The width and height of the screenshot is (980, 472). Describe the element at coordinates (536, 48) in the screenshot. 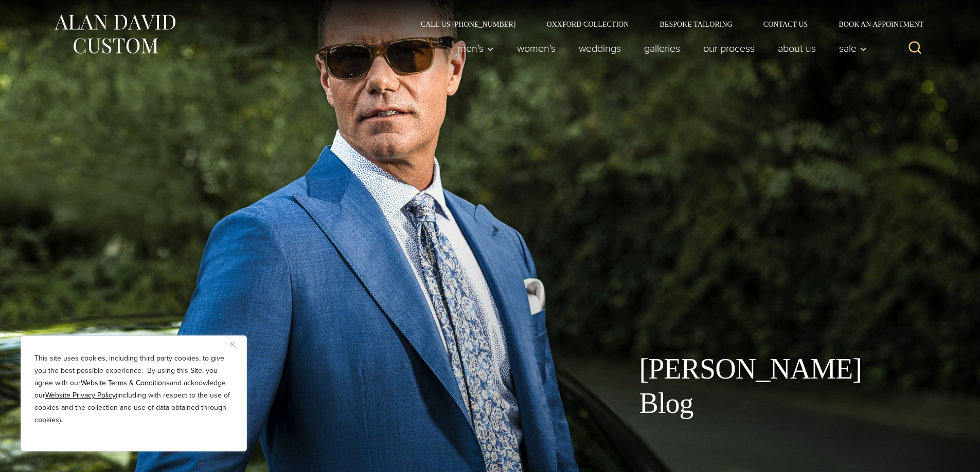

I see `a: Women’s` at that location.